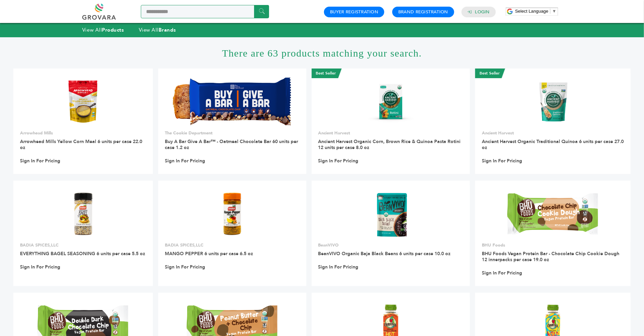  What do you see at coordinates (391, 214) in the screenshot?
I see `img: BeanVIVO Organic Baja Black Beans 6 units per case 10.0 oz` at bounding box center [391, 214].